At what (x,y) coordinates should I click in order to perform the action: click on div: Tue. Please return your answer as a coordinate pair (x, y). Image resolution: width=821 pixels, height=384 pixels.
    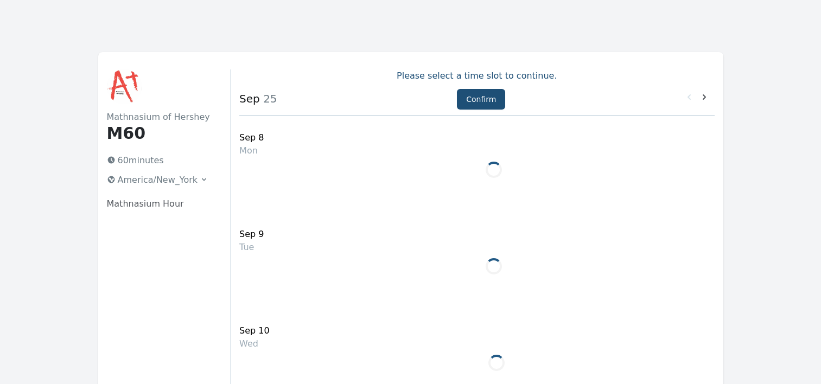
    Looking at the image, I should click on (251, 247).